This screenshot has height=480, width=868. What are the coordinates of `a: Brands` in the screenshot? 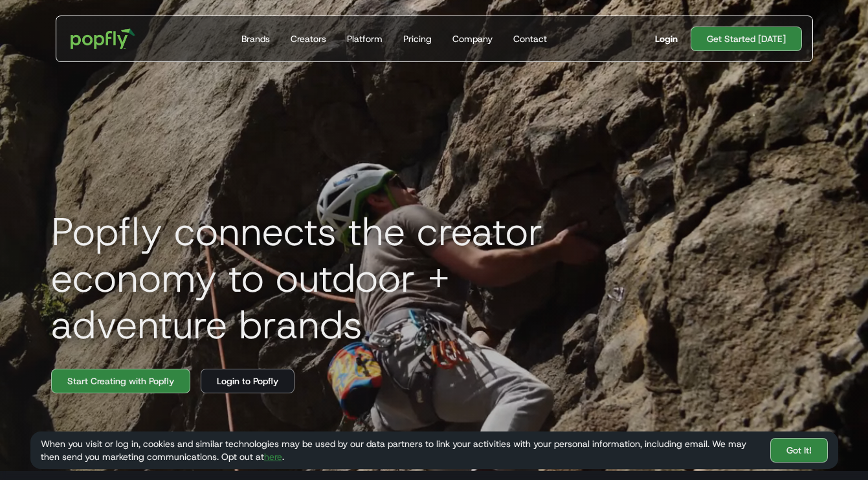 It's located at (256, 39).